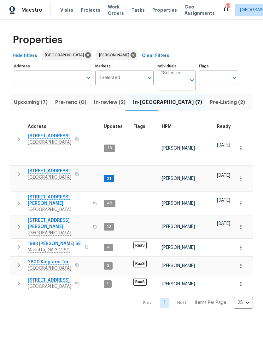  I want to click on div: 25, so click(243, 303).